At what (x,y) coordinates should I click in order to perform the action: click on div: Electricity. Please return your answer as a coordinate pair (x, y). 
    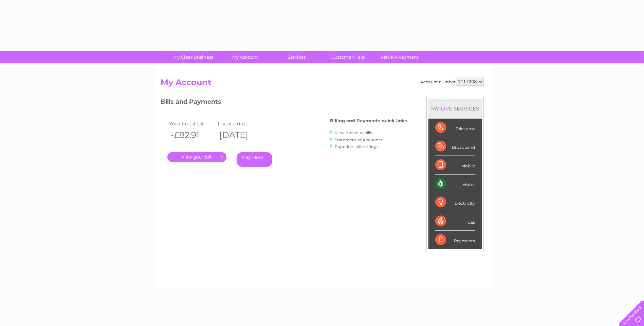
    Looking at the image, I should click on (455, 202).